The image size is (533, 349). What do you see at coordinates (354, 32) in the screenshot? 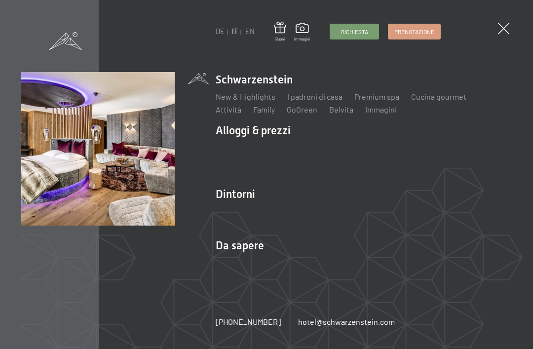
I see `span: Richiesta` at bounding box center [354, 32].